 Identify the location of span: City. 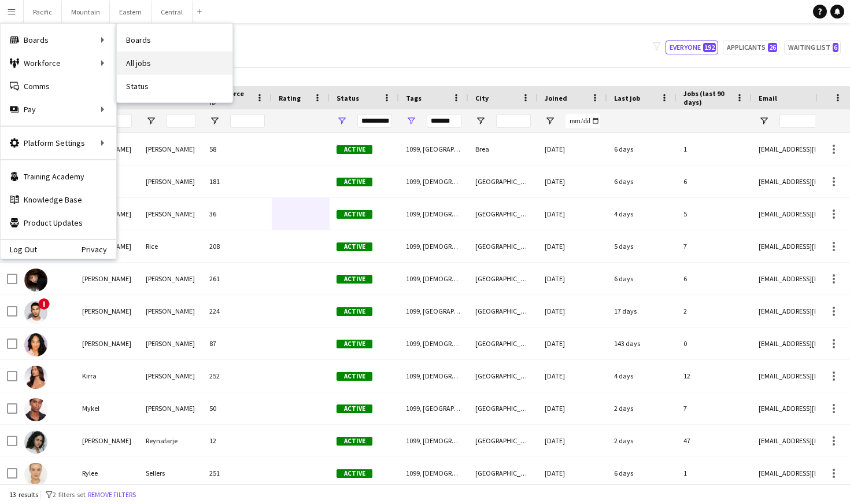
(482, 98).